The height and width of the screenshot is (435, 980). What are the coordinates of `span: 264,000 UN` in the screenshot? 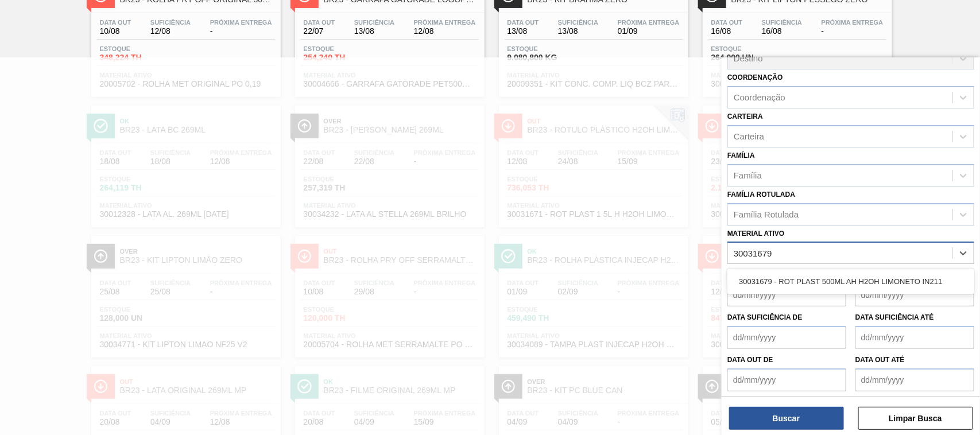 It's located at (752, 57).